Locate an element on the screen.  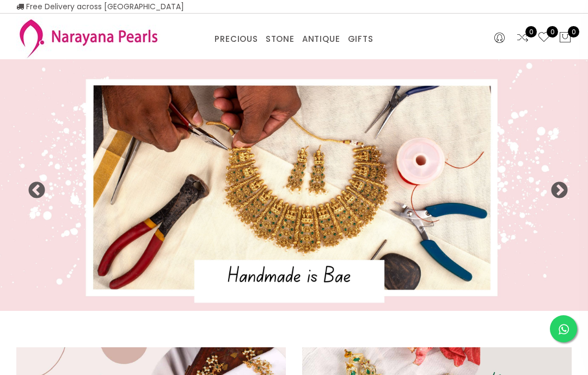
button: Next is located at coordinates (555, 188).